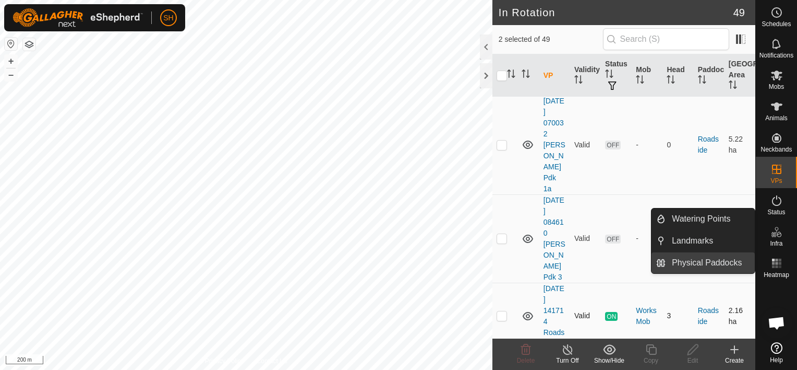  Describe the element at coordinates (551, 39) in the screenshot. I see `span: 2 selected of 49` at that location.